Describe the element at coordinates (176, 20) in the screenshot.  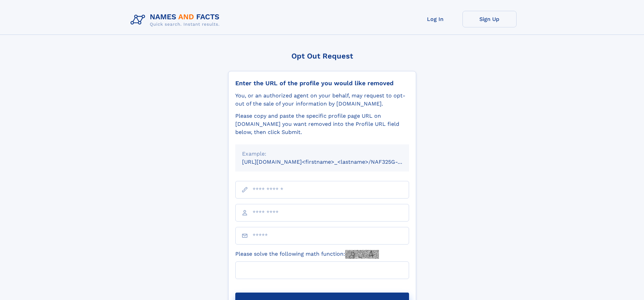
I see `img: Logo Names and Facts` at that location.